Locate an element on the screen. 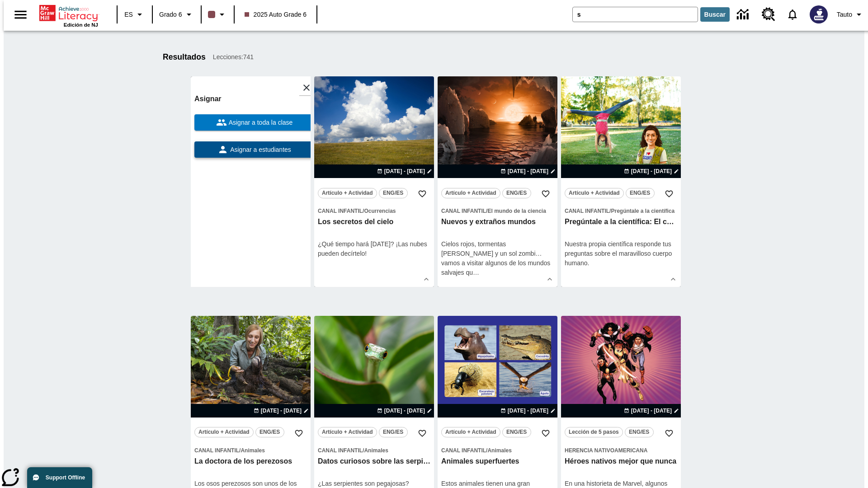 This screenshot has width=868, height=488. button: 22 ago - 22 ago Elegir fechas is located at coordinates (404, 171).